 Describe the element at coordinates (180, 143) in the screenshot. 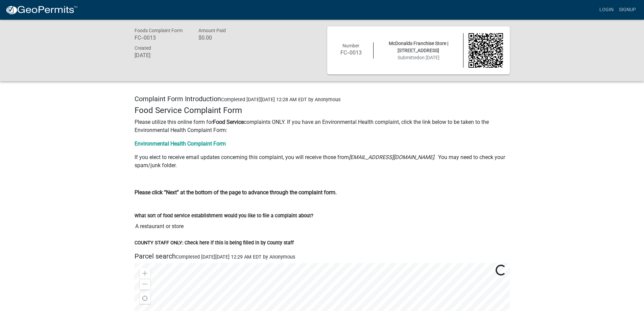

I see `a: Environmental Health Complaint Form` at that location.